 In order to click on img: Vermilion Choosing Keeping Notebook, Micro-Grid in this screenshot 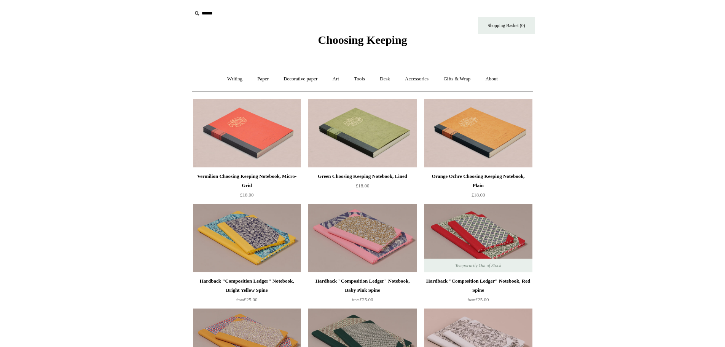, I will do `click(247, 133)`.